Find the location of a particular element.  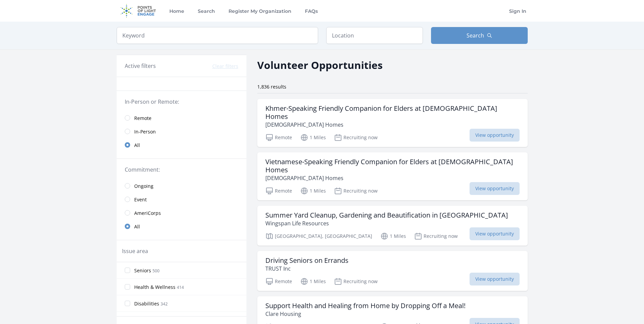

a: Event is located at coordinates (182, 200).